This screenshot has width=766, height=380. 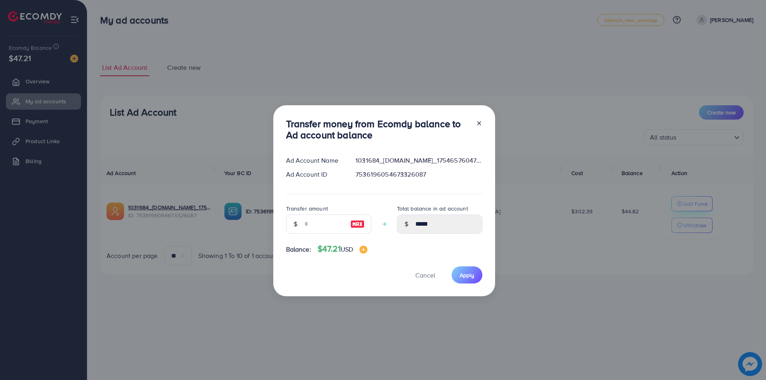 I want to click on h4: $47.21, so click(x=342, y=249).